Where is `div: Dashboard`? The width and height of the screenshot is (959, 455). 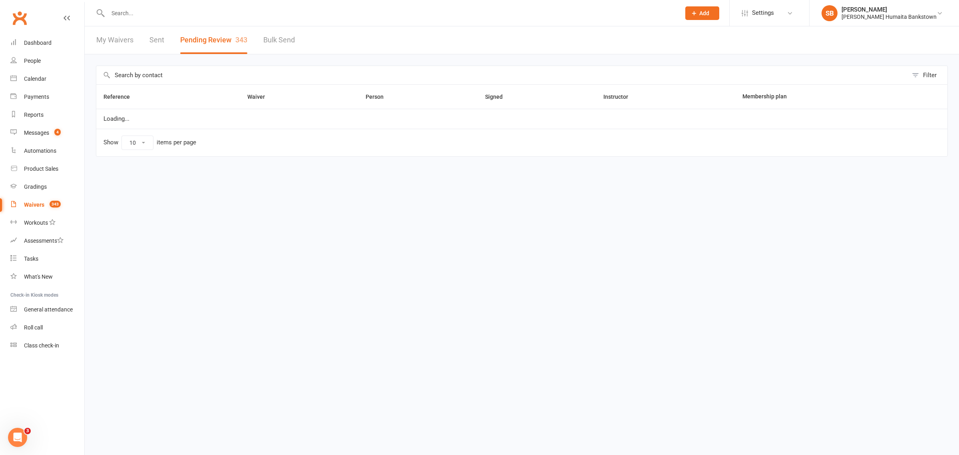 div: Dashboard is located at coordinates (38, 43).